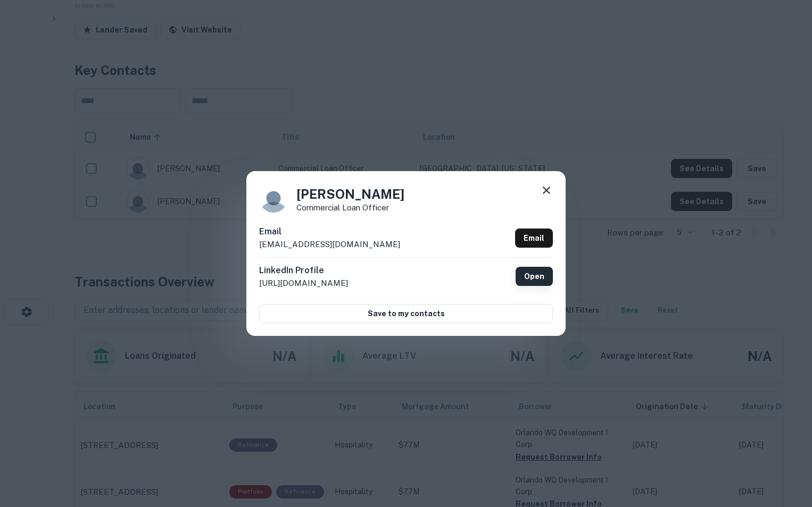 This screenshot has height=507, width=812. What do you see at coordinates (303, 271) in the screenshot?
I see `h6: LinkedIn Profile` at bounding box center [303, 271].